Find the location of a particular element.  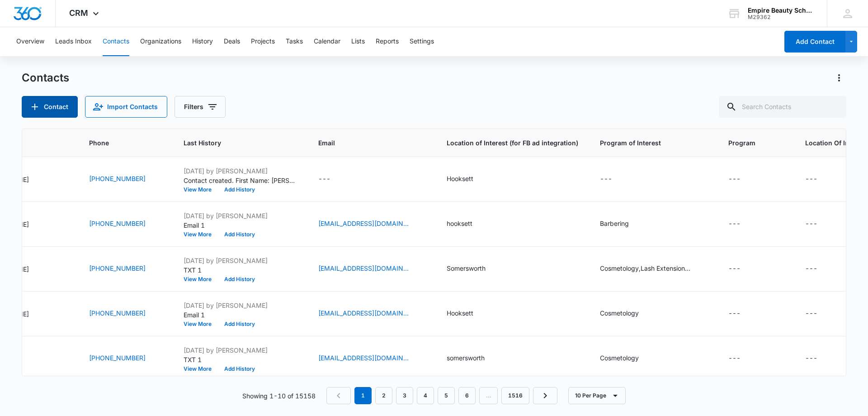

button: Calendar is located at coordinates (327, 41).